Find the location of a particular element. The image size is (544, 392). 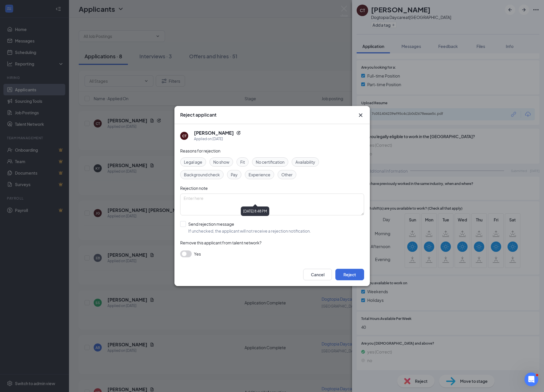

svg: Reapply is located at coordinates (239, 133).